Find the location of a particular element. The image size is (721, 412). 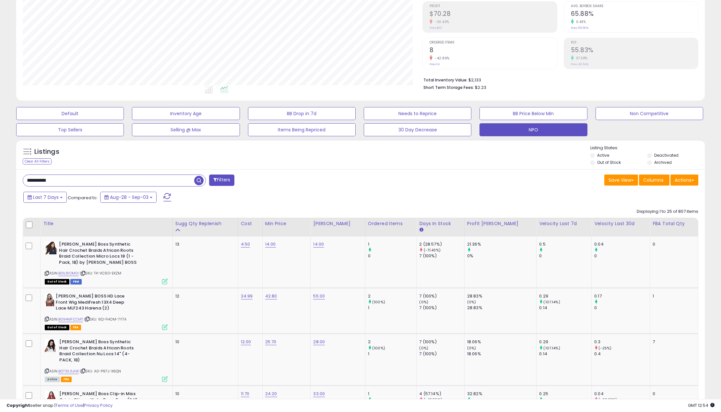

div: Ordered Items is located at coordinates (391, 223).